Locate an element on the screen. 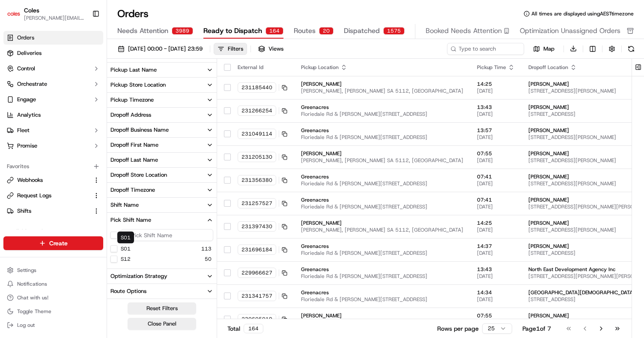  span: 231341757 is located at coordinates (257, 296).